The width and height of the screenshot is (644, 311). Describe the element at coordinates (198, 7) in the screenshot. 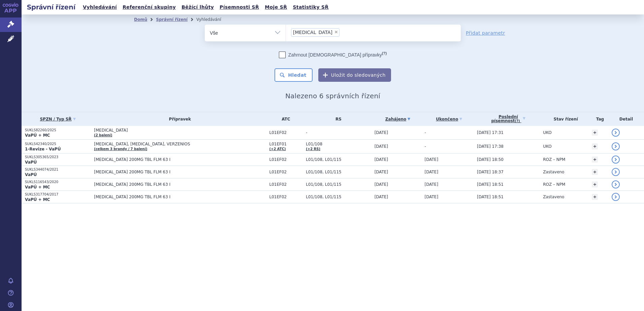

I see `a: Běžící lhůty` at that location.